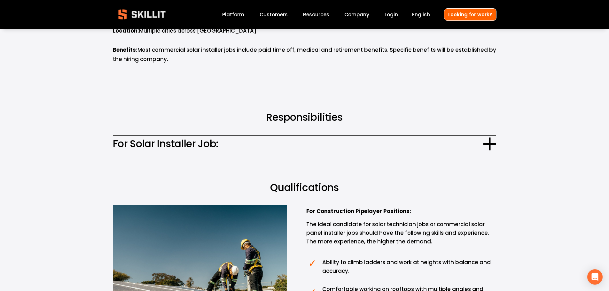 This screenshot has width=609, height=291. Describe the element at coordinates (125, 50) in the screenshot. I see `strong: Benefits:` at that location.